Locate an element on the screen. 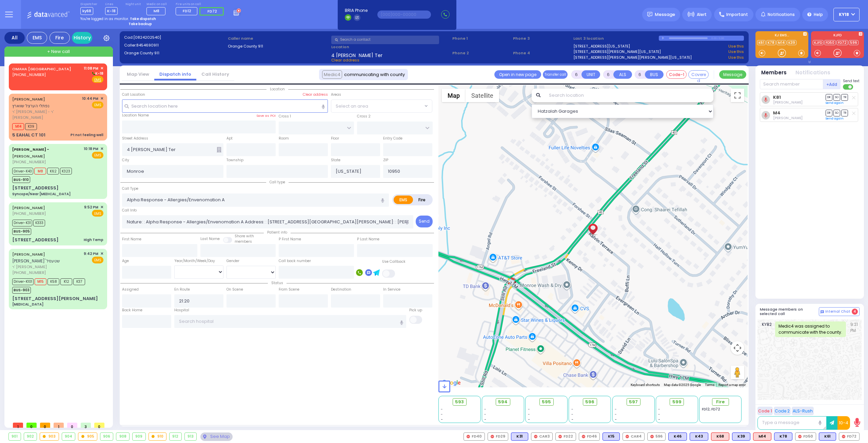 This screenshot has width=868, height=443. a: Call History is located at coordinates (215, 74).